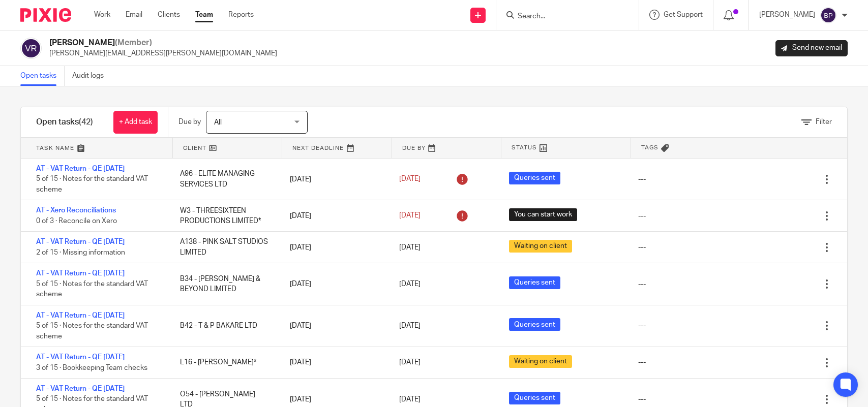 The image size is (868, 407). I want to click on span: (42), so click(86, 122).